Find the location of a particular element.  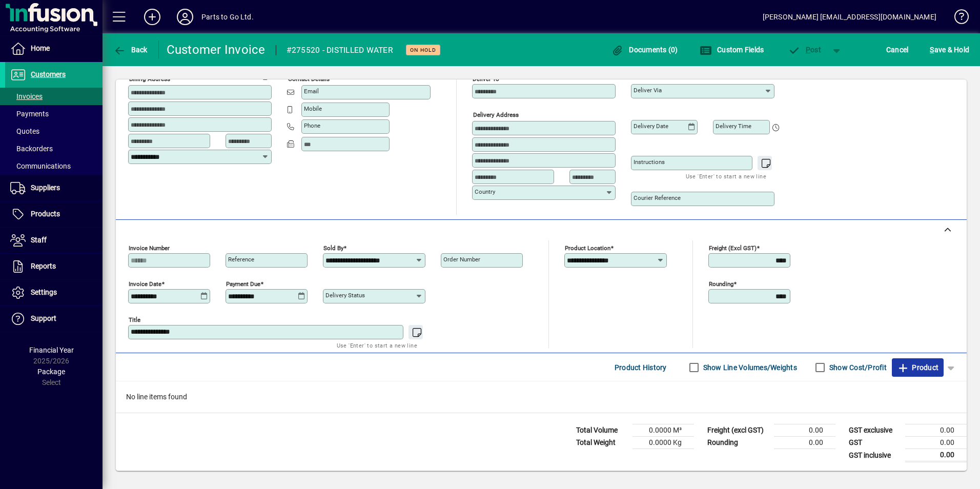

span: S is located at coordinates (932, 49).